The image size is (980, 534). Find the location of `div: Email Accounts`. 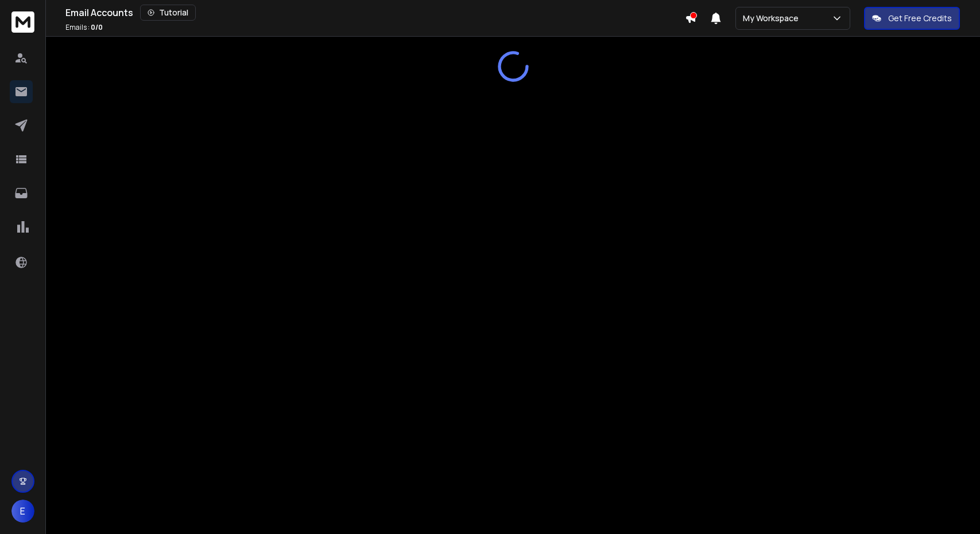

div: Email Accounts is located at coordinates (374, 13).